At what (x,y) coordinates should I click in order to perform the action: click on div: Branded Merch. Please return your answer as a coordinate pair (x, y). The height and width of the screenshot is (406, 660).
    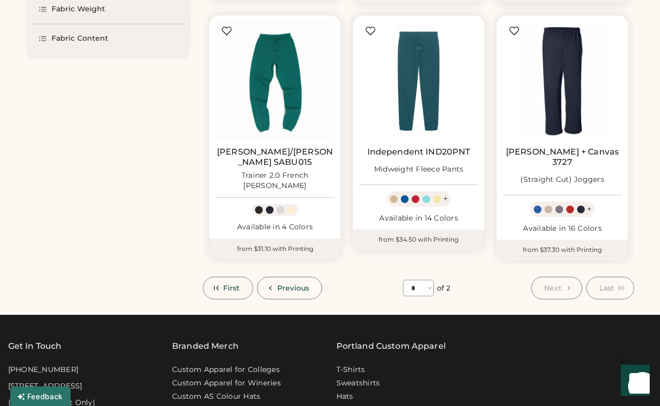
    Looking at the image, I should click on (205, 346).